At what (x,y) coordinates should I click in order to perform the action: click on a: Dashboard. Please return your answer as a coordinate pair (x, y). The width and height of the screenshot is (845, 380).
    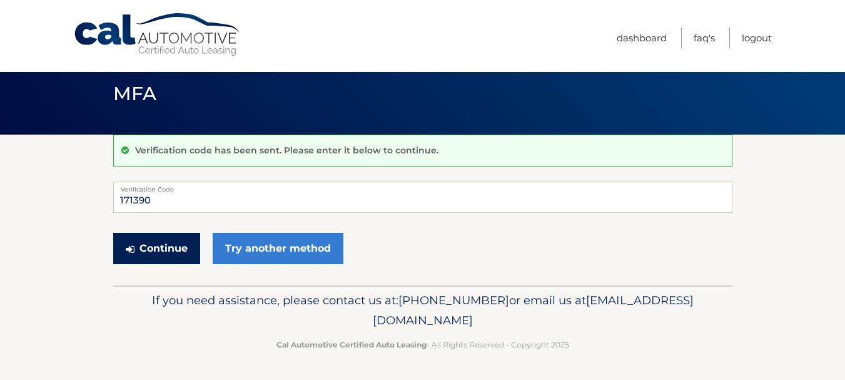
    Looking at the image, I should click on (641, 38).